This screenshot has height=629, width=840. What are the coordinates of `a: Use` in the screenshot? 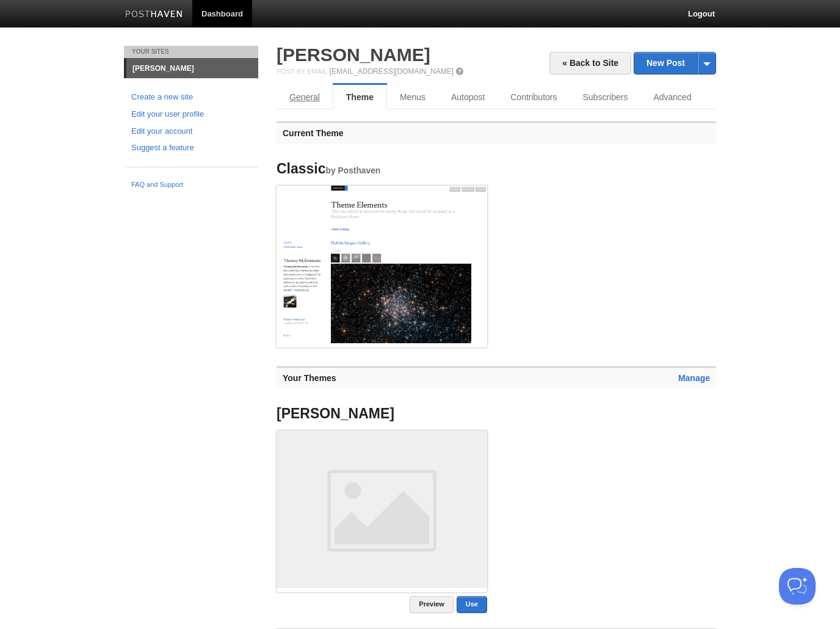 It's located at (472, 605).